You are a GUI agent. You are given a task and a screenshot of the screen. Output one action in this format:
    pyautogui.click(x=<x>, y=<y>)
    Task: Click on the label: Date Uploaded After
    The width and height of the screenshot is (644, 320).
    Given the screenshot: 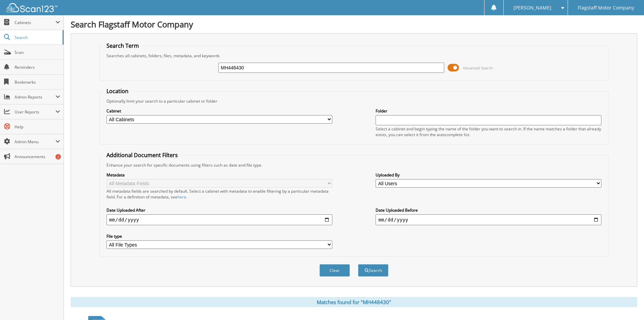 What is the action you would take?
    pyautogui.click(x=219, y=210)
    